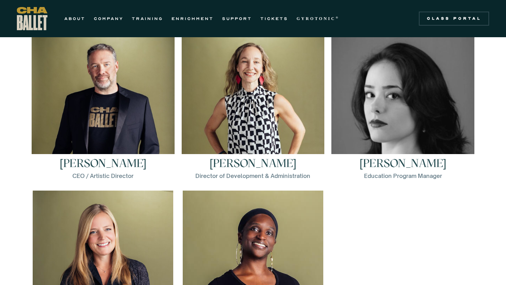 The height and width of the screenshot is (285, 506). I want to click on a: COMPANY, so click(109, 19).